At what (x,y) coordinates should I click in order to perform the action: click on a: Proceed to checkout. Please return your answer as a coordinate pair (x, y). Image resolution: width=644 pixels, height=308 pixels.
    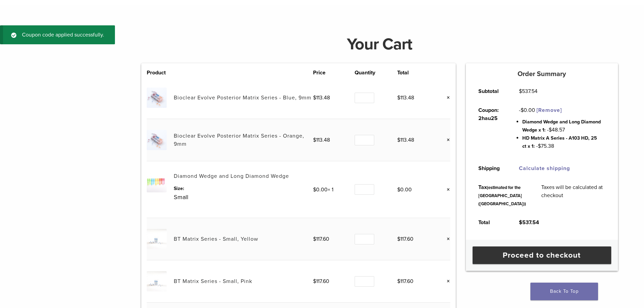
    Looking at the image, I should click on (542, 255).